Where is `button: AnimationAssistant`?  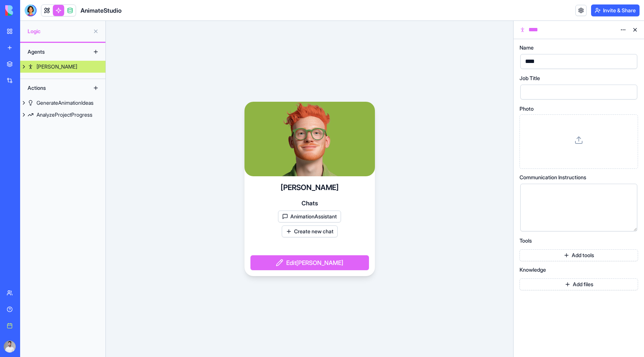
button: AnimationAssistant is located at coordinates (309, 216).